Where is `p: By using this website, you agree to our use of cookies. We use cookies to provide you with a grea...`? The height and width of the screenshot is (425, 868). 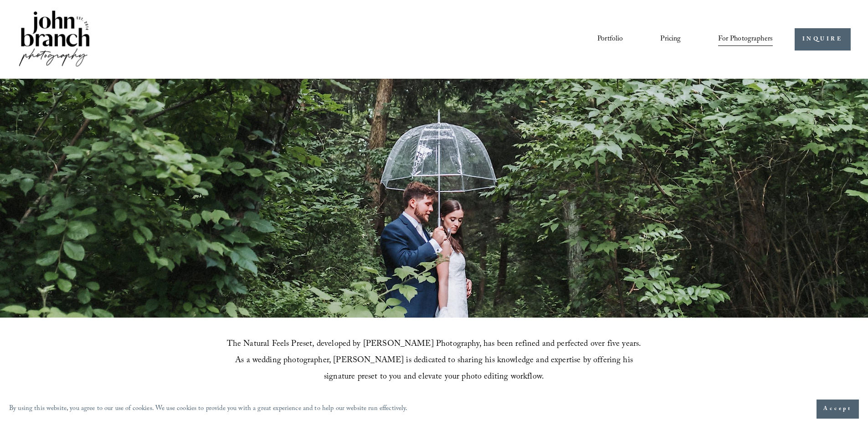 p: By using this website, you agree to our use of cookies. We use cookies to provide you with a grea... is located at coordinates (208, 409).